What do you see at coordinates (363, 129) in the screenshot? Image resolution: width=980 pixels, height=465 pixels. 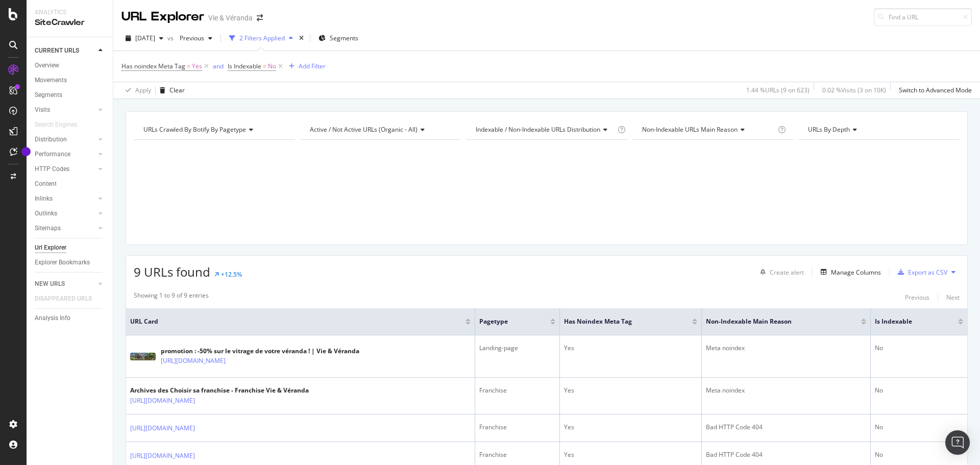 I see `span: Active / Not Active URLs (organic - all)` at bounding box center [363, 129].